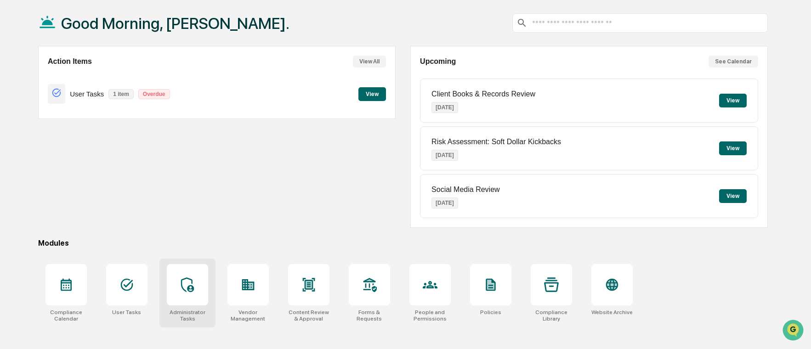 Image resolution: width=811 pixels, height=349 pixels. I want to click on p: How can we help?, so click(88, 27).